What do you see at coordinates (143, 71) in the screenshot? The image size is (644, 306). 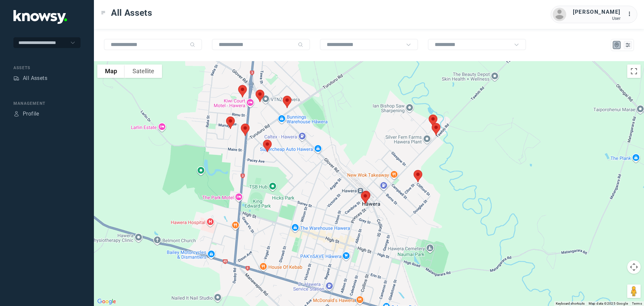 I see `button: Show satellite imagery` at bounding box center [143, 71].